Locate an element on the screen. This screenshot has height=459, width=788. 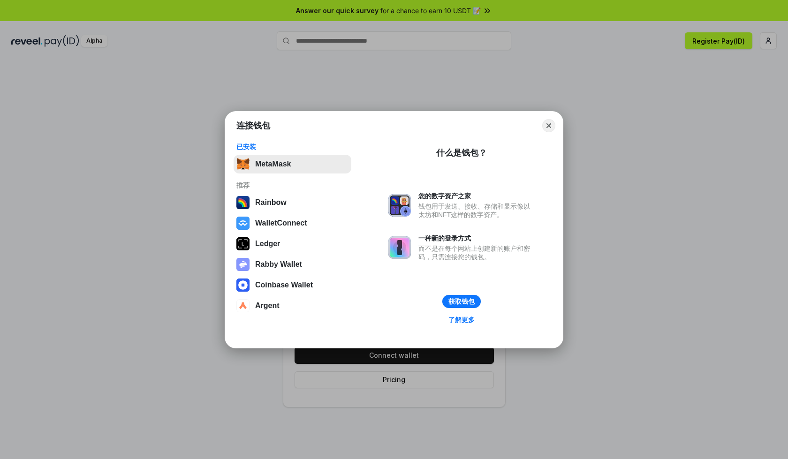
h1: 连接钱包 is located at coordinates (253, 126).